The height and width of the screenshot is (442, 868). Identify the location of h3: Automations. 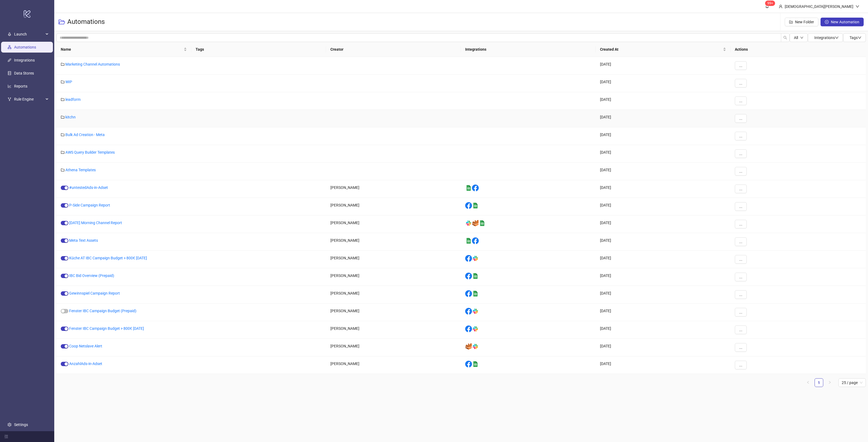
(86, 22).